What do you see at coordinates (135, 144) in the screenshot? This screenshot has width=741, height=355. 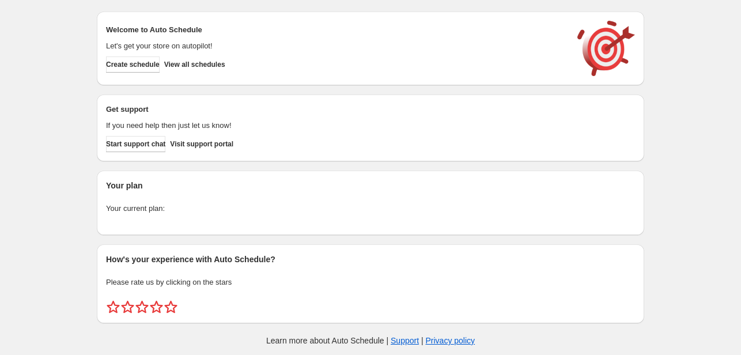 I see `a: Start support chat` at bounding box center [135, 144].